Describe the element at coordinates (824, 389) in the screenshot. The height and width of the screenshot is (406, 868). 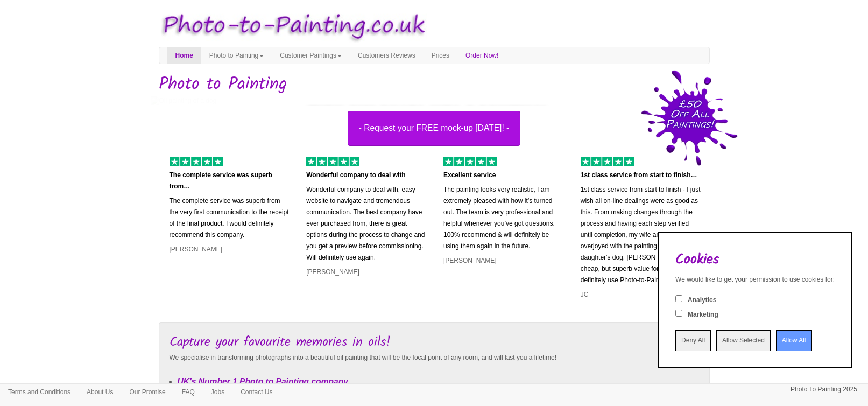
I see `p: Photo To Painting 2025` at that location.